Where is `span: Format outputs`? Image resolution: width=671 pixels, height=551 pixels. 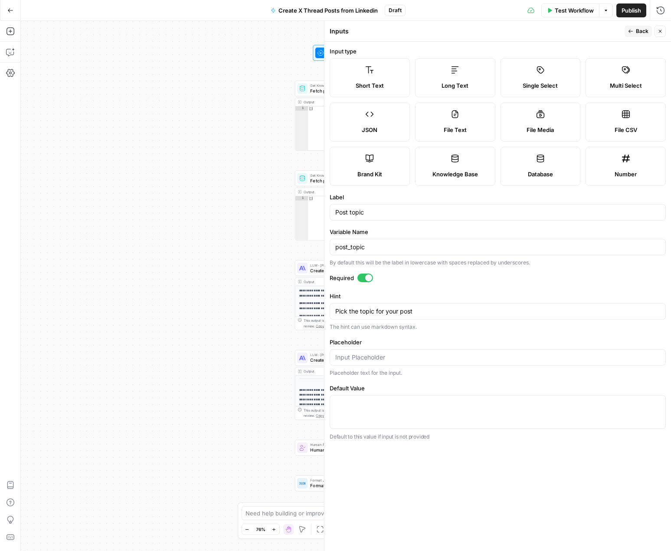
span: Format outputs is located at coordinates (344, 485).